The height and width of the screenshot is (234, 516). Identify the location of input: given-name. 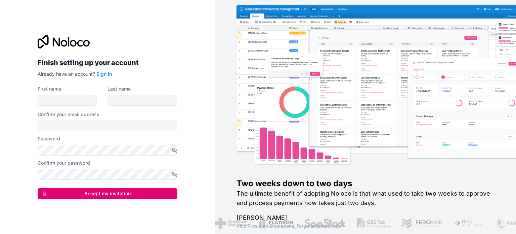
(67, 100).